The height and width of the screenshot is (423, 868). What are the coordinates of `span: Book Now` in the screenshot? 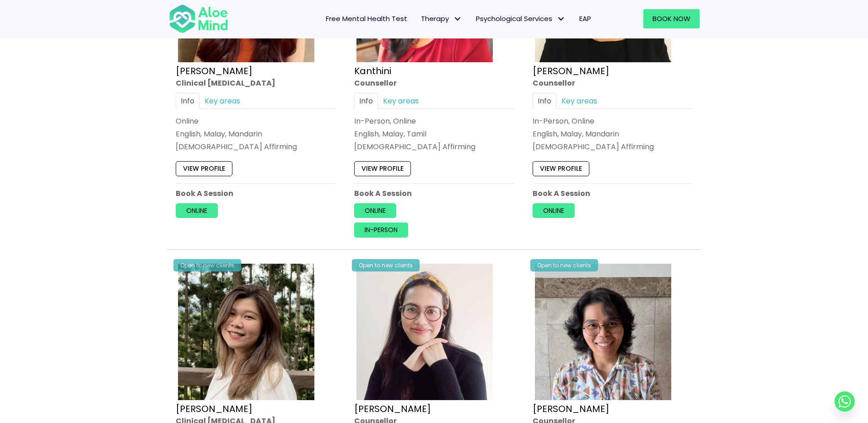 It's located at (671, 18).